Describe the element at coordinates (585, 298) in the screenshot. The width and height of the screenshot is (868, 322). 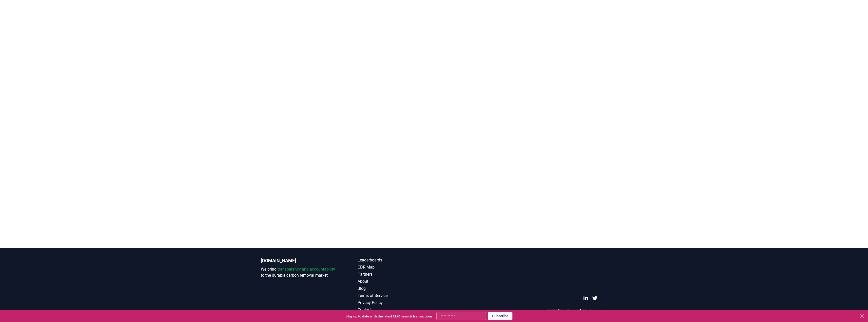
I see `a: LinkedIn` at that location.